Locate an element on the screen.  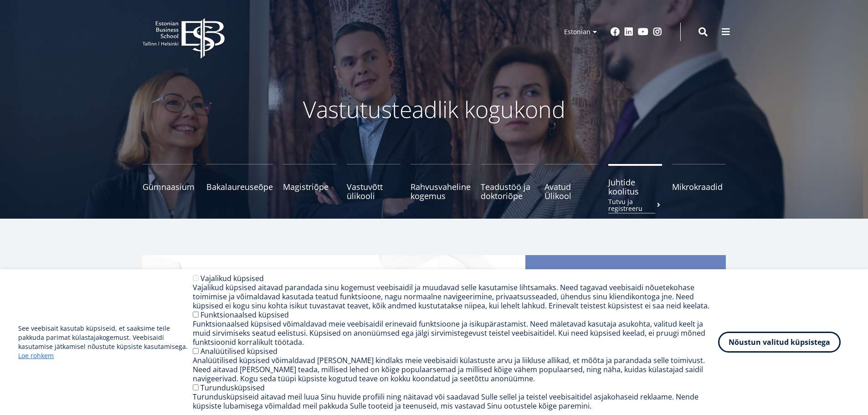
a: Teadustöö ja doktoriõpe is located at coordinates (508, 182).